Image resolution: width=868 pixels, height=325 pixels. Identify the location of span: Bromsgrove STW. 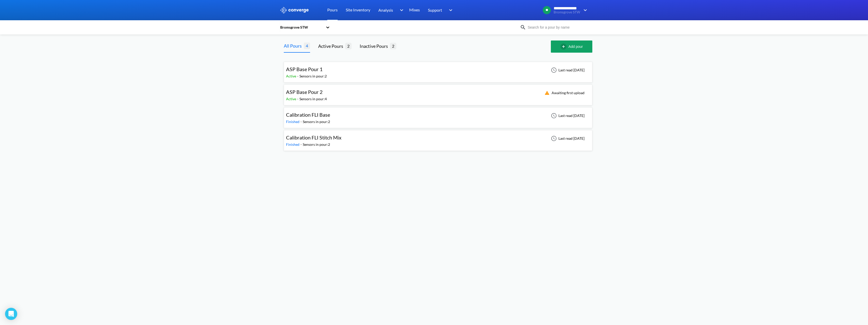
(567, 12).